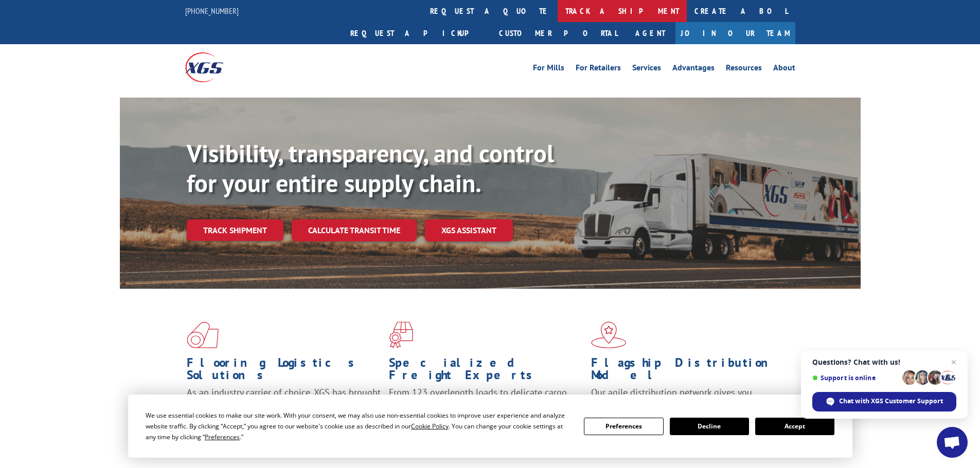 This screenshot has width=980, height=468. Describe the element at coordinates (795, 426) in the screenshot. I see `button: Accept` at that location.